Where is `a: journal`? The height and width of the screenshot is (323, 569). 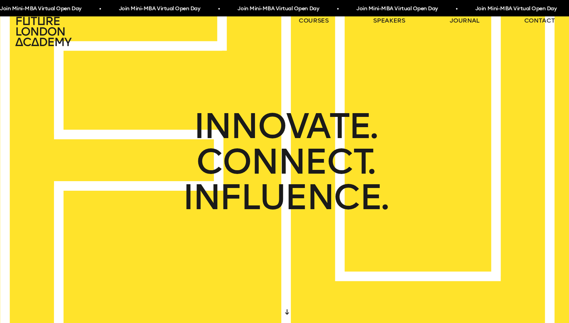 a: journal is located at coordinates (464, 20).